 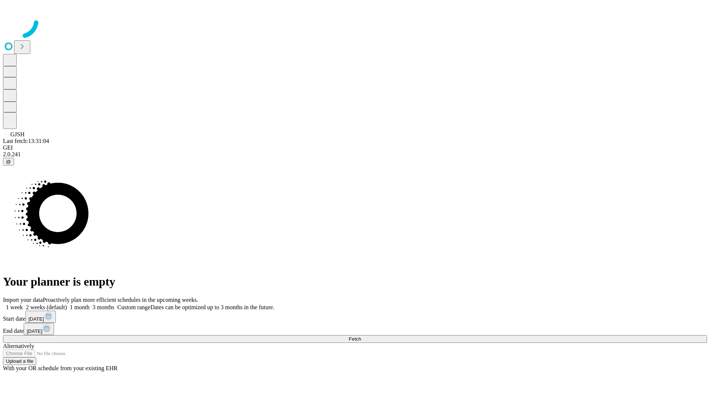 What do you see at coordinates (23, 300) in the screenshot?
I see `span: Import your data` at bounding box center [23, 300].